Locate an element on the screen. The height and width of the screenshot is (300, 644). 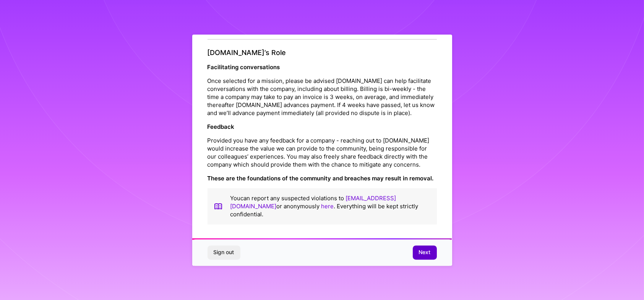
button: Next is located at coordinates (424, 252).